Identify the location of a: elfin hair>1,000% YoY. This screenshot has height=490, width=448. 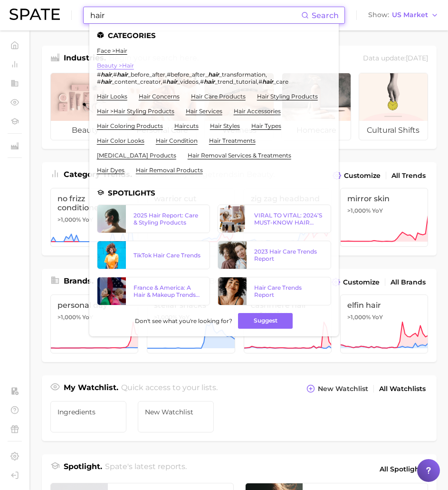
(384, 324).